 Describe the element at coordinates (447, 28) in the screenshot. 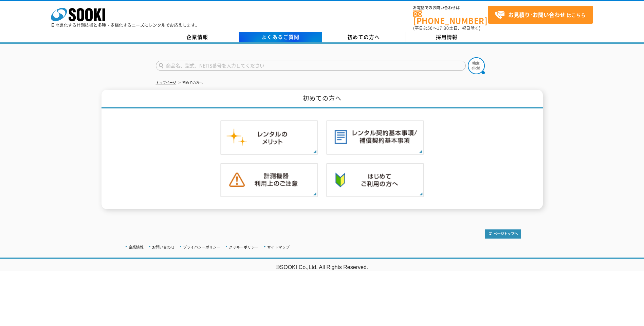

I see `span: (平日 ～ 土日、祝日除く)` at that location.